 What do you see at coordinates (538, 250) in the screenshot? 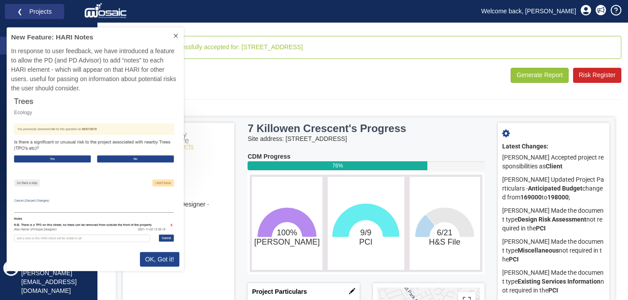
I see `b: Miscellaneous` at bounding box center [538, 250].